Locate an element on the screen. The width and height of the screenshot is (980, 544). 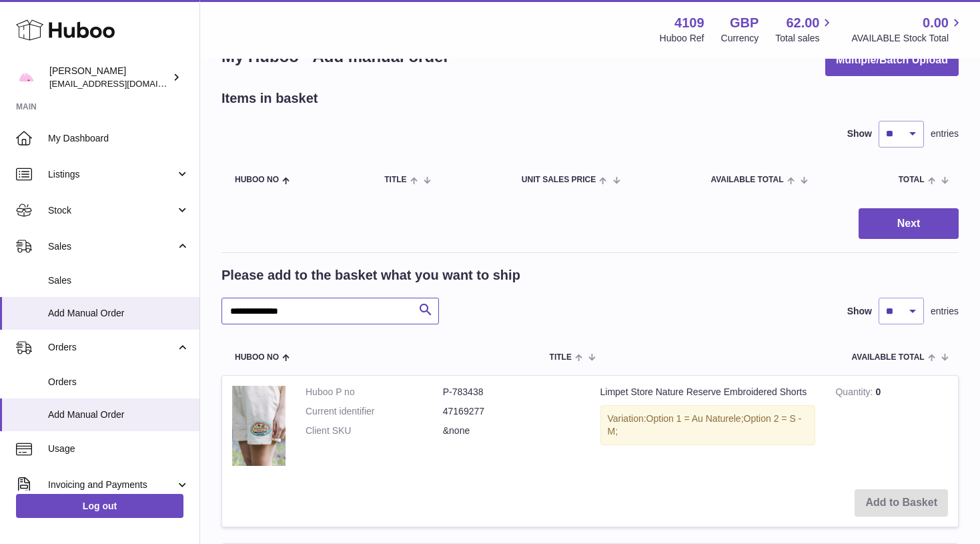
dt: Client SKU is located at coordinates (375, 431).